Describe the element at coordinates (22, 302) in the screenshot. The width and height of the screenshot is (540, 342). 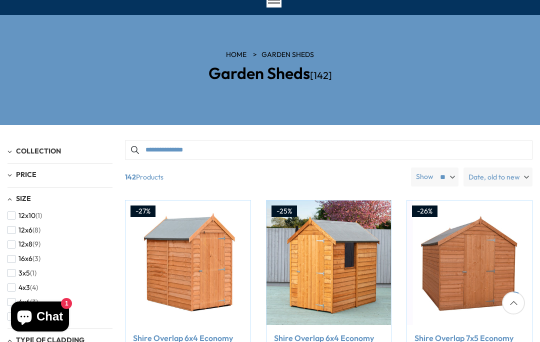
I see `button: 4x6` at that location.